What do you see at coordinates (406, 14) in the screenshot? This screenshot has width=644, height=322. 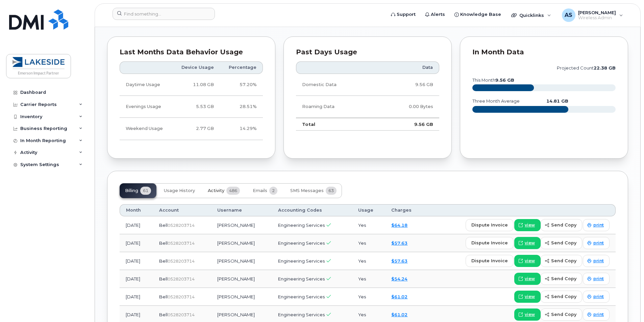 I see `span: Support` at bounding box center [406, 14].